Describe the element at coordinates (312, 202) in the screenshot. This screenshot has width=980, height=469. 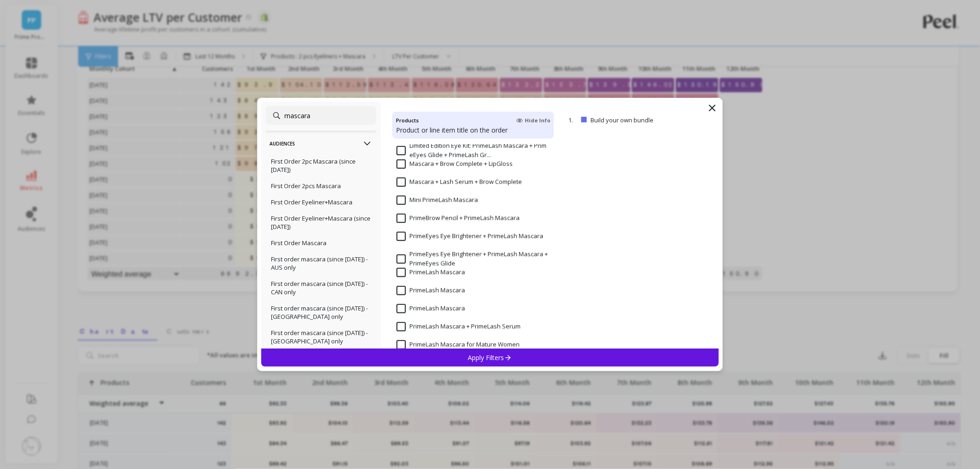
I see `p: First Order Eyeliner+Mascara` at that location.